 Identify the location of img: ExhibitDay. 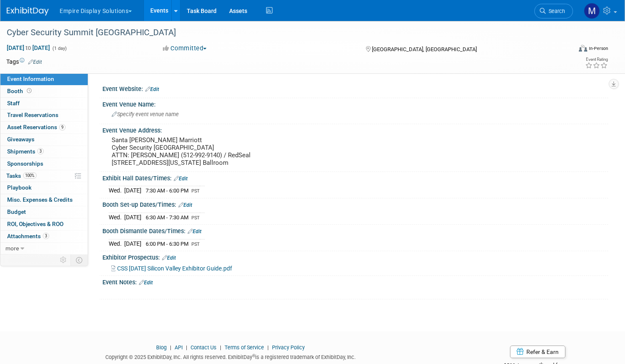
(28, 12).